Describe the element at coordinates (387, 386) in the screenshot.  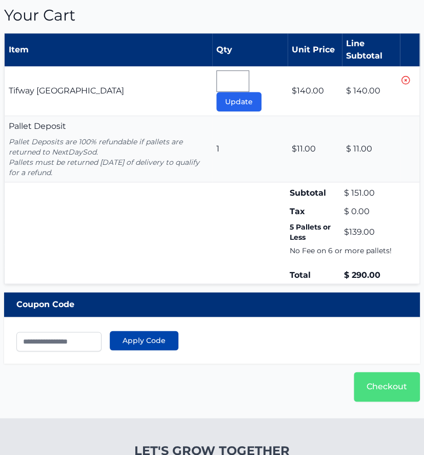
I see `a: Checkout` at that location.